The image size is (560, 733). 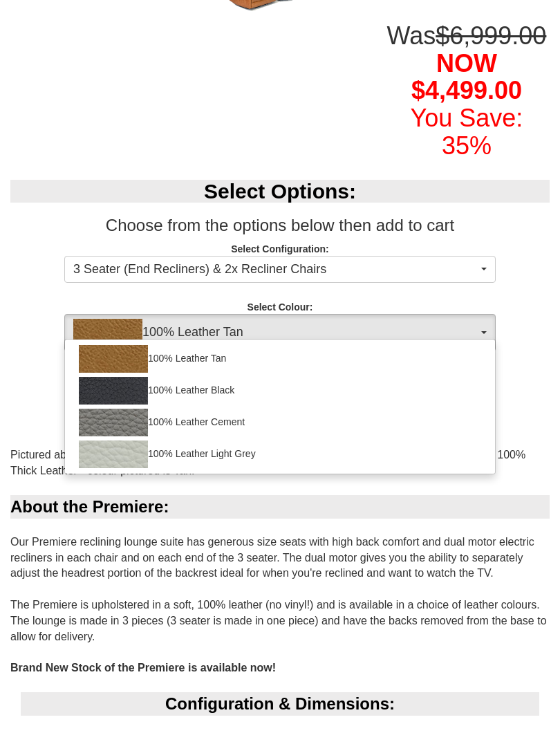 I want to click on img: 100% Leather Light Grey, so click(x=113, y=455).